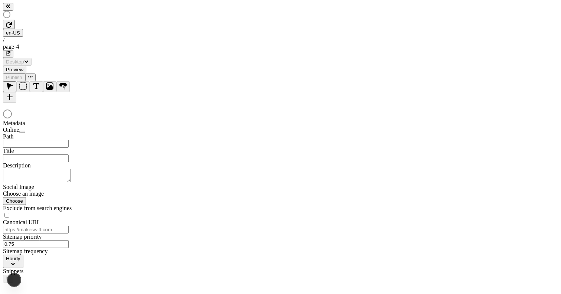 Image resolution: width=561 pixels, height=294 pixels. Describe the element at coordinates (13, 261) in the screenshot. I see `button: Hourly` at that location.